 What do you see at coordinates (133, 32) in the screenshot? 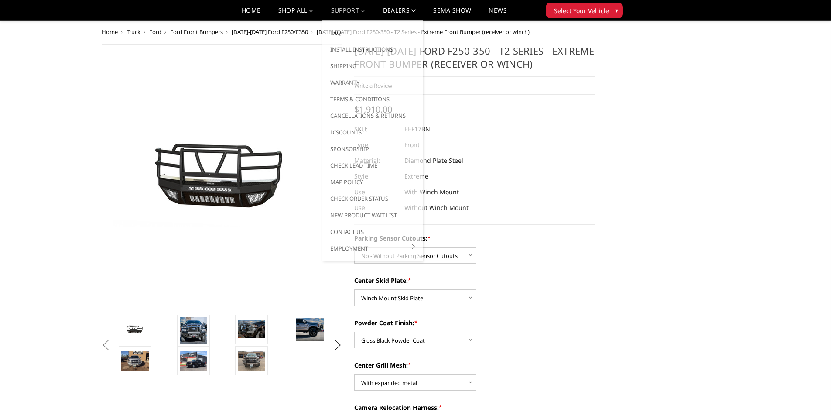
I see `a: Truck` at bounding box center [133, 32].